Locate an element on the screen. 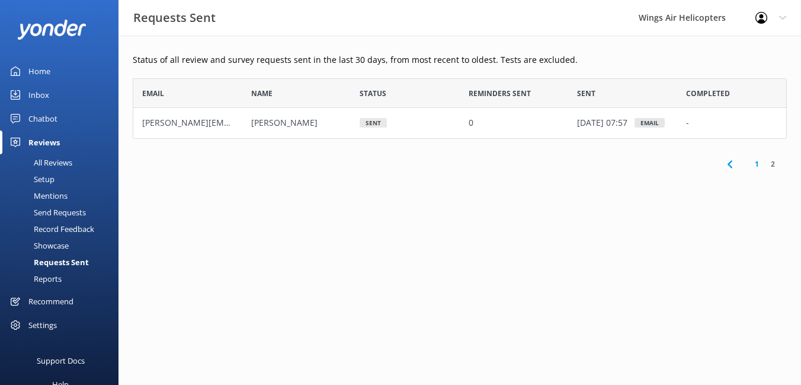 This screenshot has height=385, width=801. a: Requests Sent is located at coordinates (63, 262).